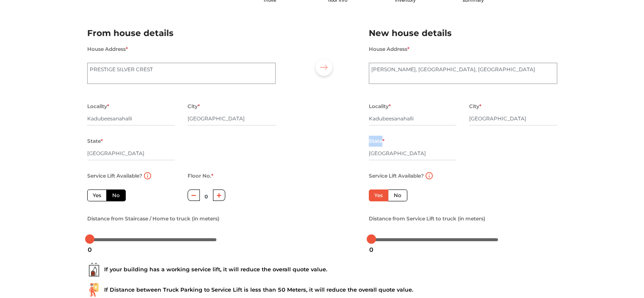  What do you see at coordinates (153, 218) in the screenshot?
I see `label: Distance from Staircase / Home to truck (in meters)` at bounding box center [153, 218].